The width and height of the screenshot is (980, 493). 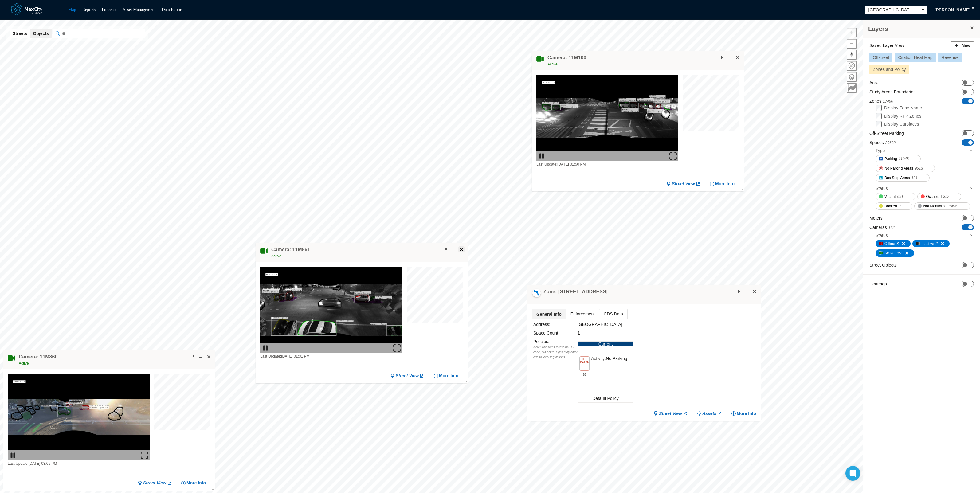 I want to click on span: Zones and Policy, so click(x=888, y=69).